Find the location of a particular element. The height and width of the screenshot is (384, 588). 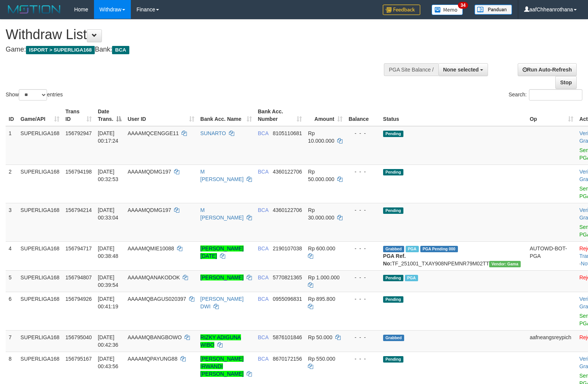

label: Search: is located at coordinates (546, 95).